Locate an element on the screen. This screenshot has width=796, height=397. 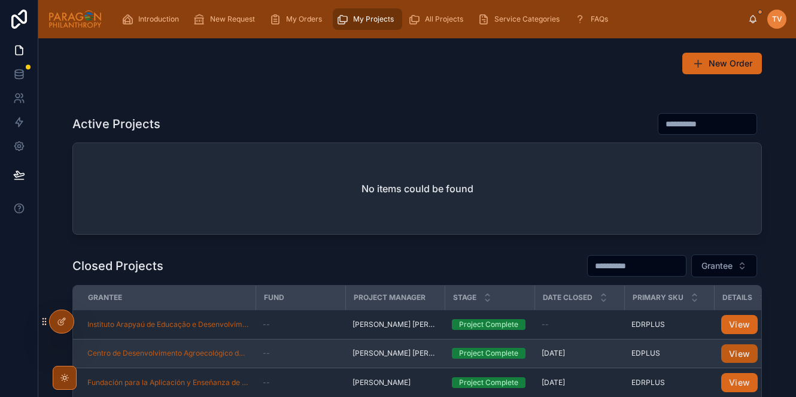
a: Introduction is located at coordinates (153, 19).